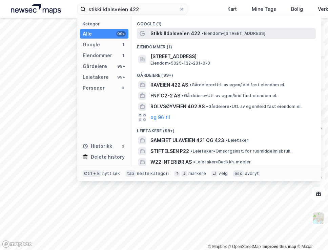  Describe the element at coordinates (187, 140) in the screenshot. I see `span: SAMEIET ULAVEIEN 421 OG 423` at that location.